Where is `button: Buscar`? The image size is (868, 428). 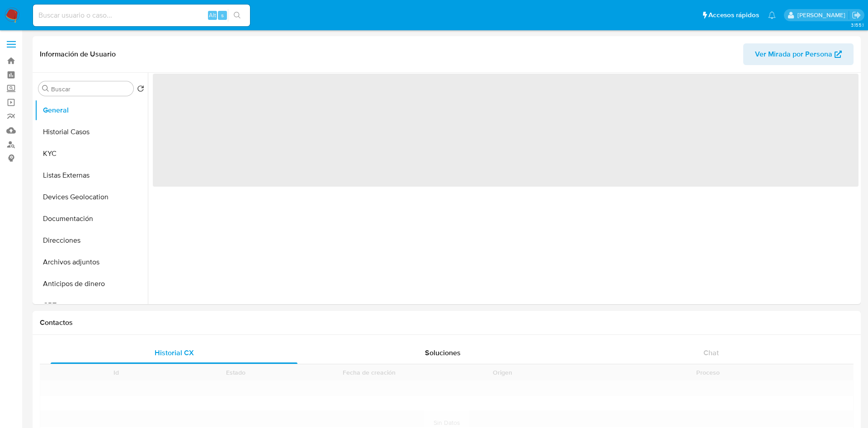 button: Buscar is located at coordinates (46, 88).